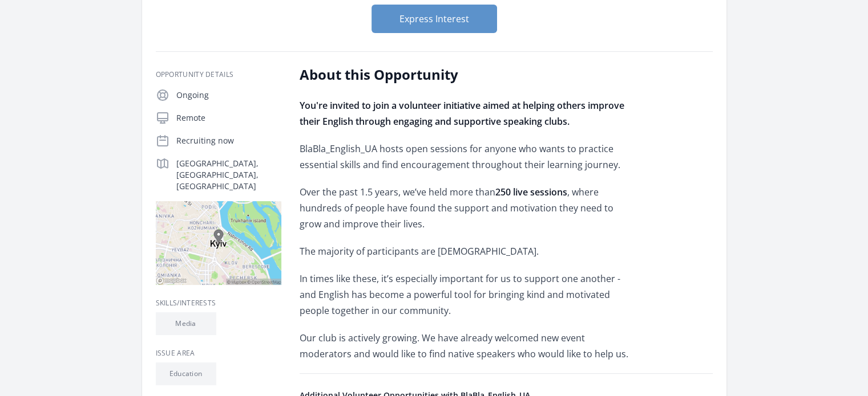 Image resolution: width=868 pixels, height=396 pixels. Describe the element at coordinates (228, 95) in the screenshot. I see `p: Ongoing` at that location.